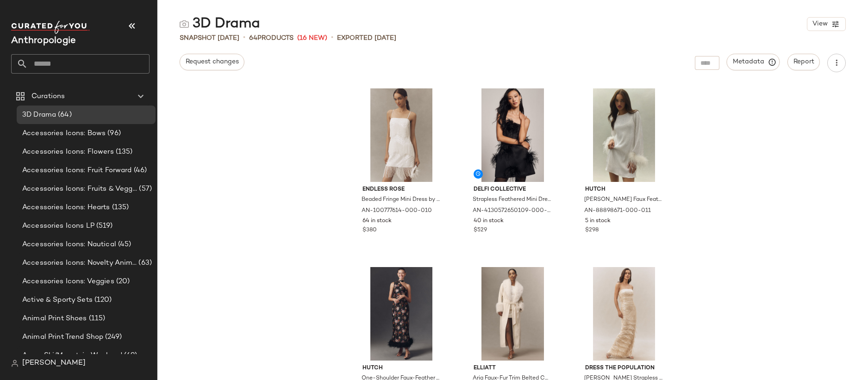 The width and height of the screenshot is (868, 380). I want to click on span: (120), so click(102, 300).